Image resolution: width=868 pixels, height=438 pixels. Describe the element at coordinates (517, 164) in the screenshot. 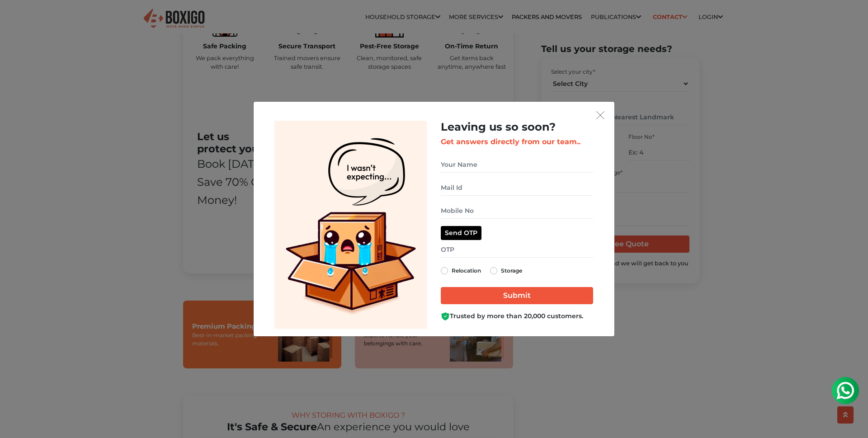

I see `input: Your Name` at that location.